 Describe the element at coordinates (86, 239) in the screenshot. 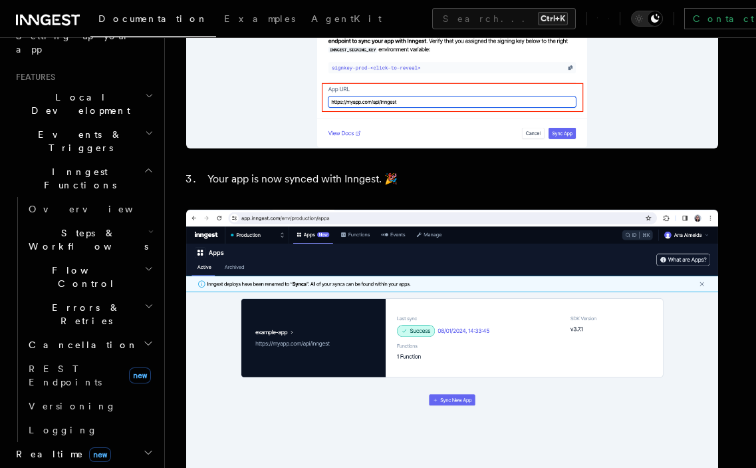

I see `span: Steps & Workflows` at that location.